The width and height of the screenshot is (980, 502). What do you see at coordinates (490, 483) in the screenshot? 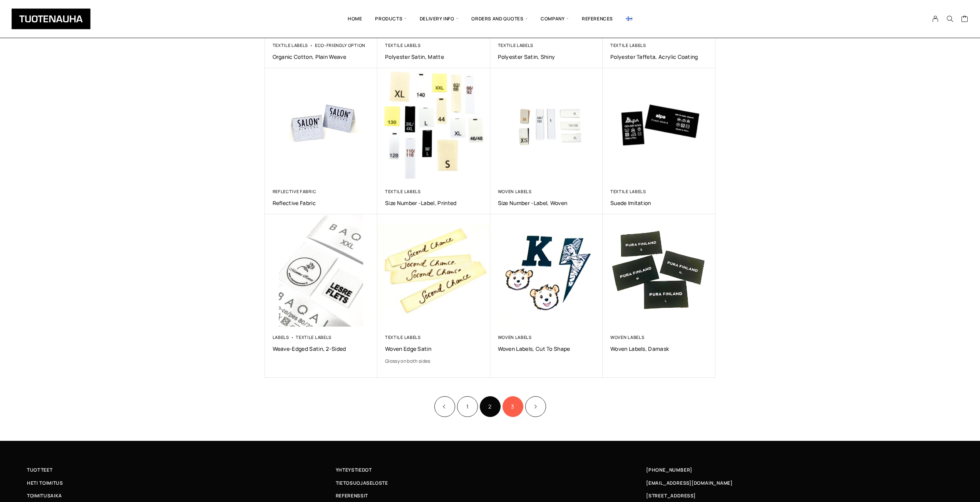
I see `a: Tietosuojaseloste` at bounding box center [490, 483].